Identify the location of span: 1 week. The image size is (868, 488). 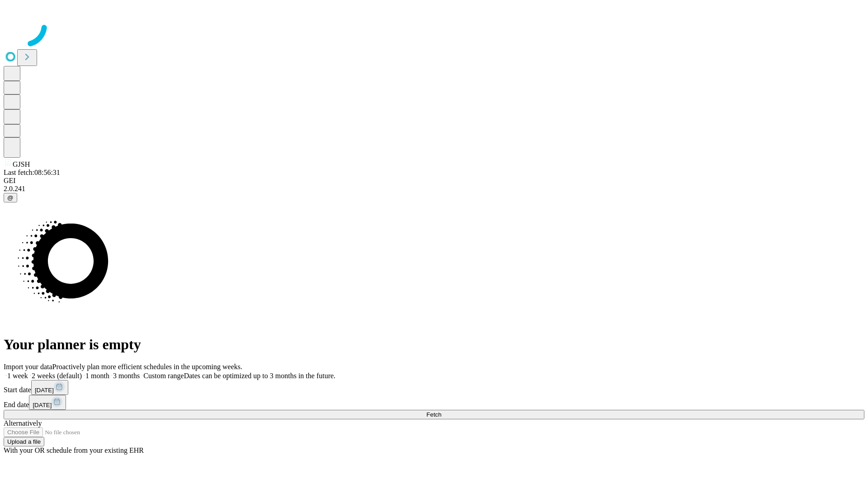
(18, 376).